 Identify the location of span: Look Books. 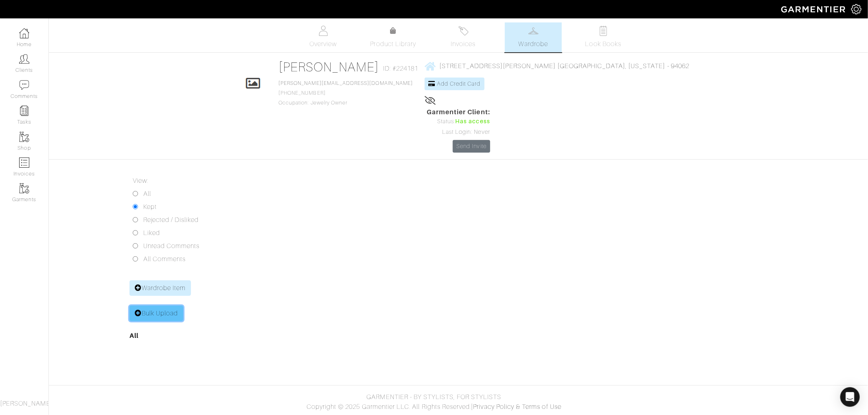
(604, 44).